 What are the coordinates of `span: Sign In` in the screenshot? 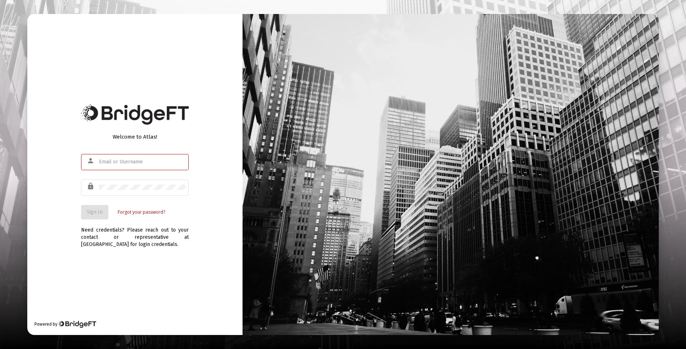 It's located at (95, 212).